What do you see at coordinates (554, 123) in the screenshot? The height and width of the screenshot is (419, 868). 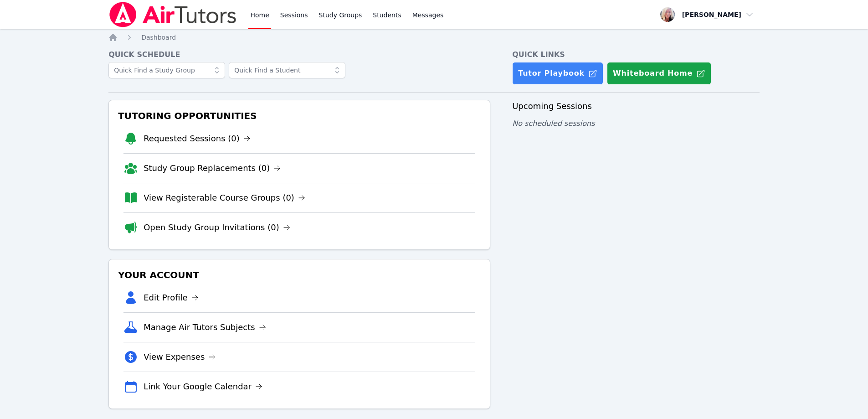 I see `span: No scheduled sessions` at bounding box center [554, 123].